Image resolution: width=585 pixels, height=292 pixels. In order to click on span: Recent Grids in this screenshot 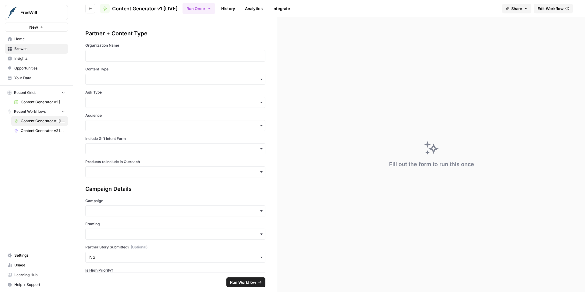, I will do `click(25, 93)`.